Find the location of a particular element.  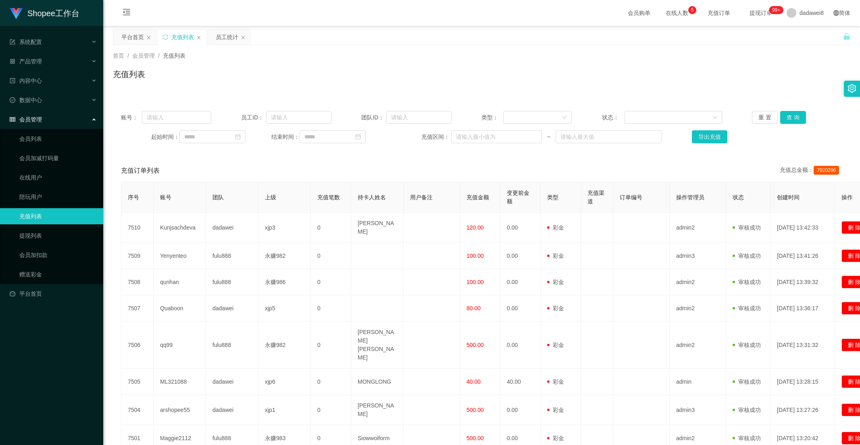

span: 序号 is located at coordinates (134, 197).